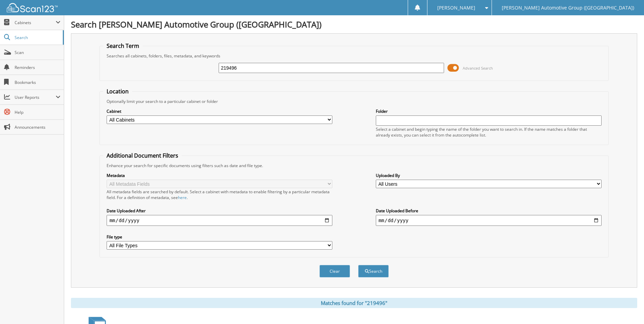 The image size is (644, 324). What do you see at coordinates (37, 67) in the screenshot?
I see `span: Reminders` at bounding box center [37, 67].